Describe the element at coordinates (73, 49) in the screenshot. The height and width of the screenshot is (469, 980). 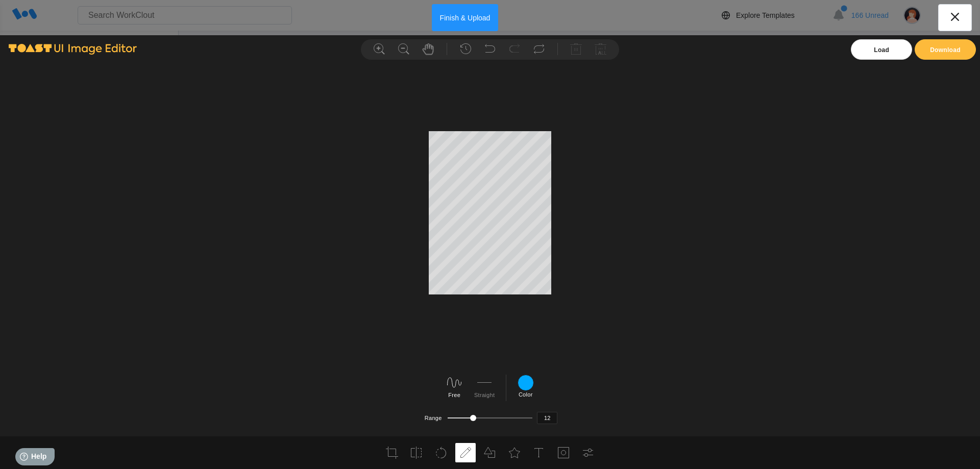
I see `img: tui-image-editor-bi.png` at that location.